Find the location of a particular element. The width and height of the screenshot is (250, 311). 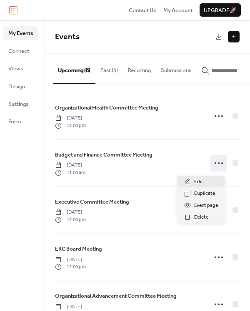

span: 11:00 am is located at coordinates (70, 173).